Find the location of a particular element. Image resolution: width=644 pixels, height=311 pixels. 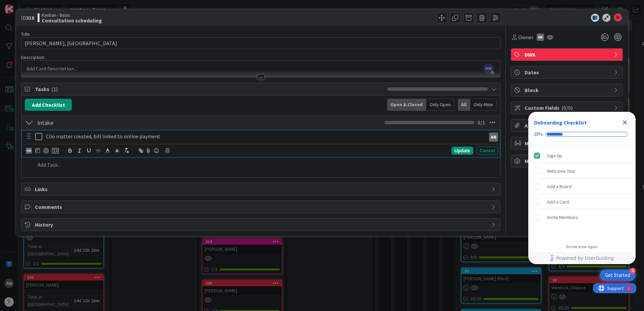

span: History is located at coordinates (261, 225).